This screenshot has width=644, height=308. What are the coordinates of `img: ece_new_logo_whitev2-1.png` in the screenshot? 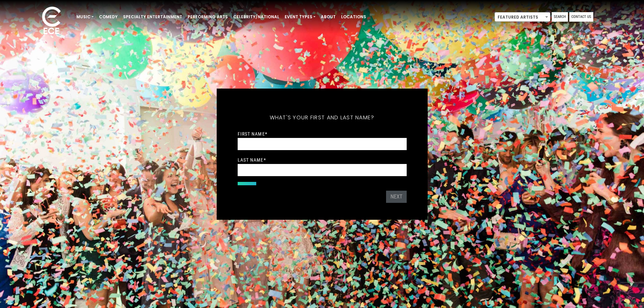 It's located at (51, 21).